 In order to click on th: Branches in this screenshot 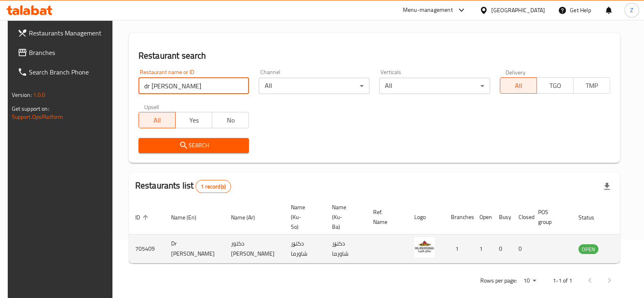, I will do `click(459, 217)`.